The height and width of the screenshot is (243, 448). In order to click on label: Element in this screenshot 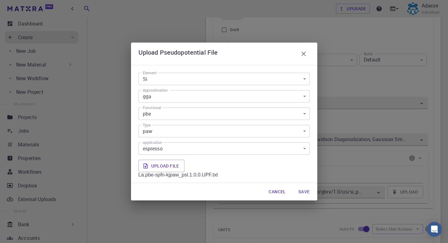, I will do `click(150, 73)`.